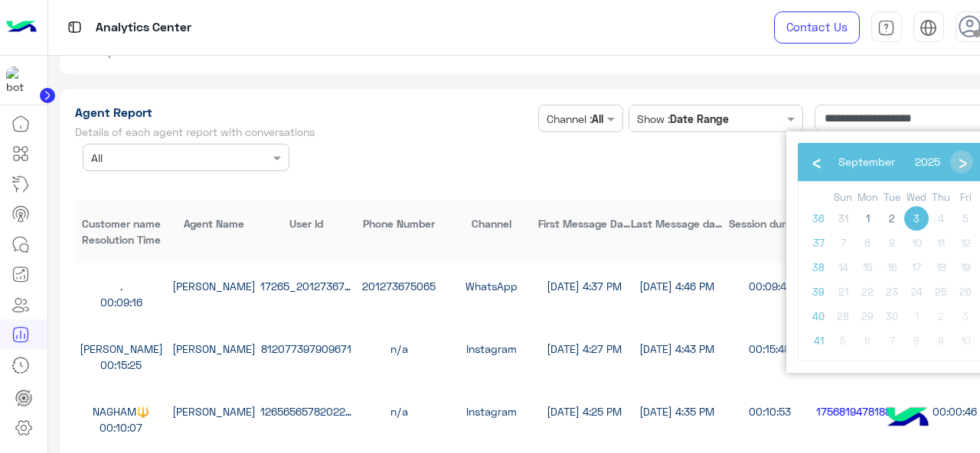  Describe the element at coordinates (121, 239) in the screenshot. I see `div: Resolution Time` at that location.